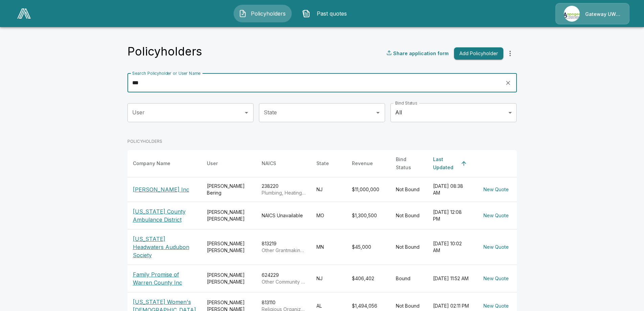  Describe the element at coordinates (243, 13) in the screenshot. I see `img: Policyholders Icon` at that location.